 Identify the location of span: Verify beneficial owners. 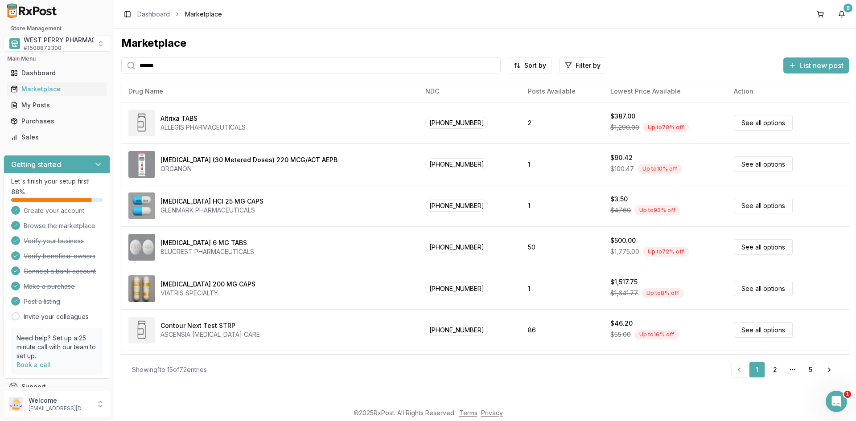
(59, 256).